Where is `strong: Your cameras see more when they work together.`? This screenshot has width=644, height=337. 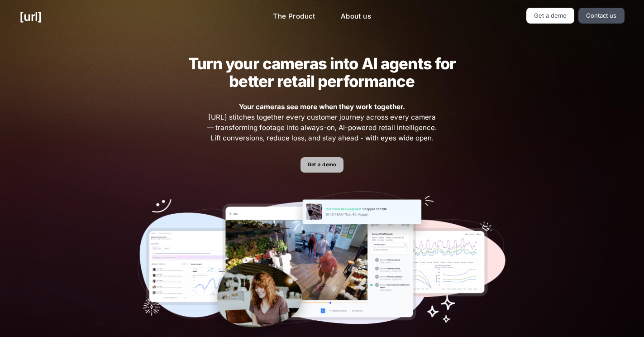
strong: Your cameras see more when they work together. is located at coordinates (322, 107).